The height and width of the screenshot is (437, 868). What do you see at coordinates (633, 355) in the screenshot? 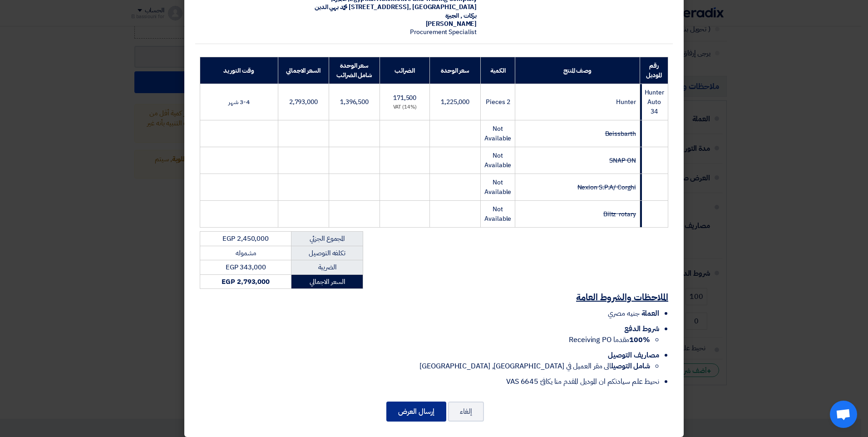
I see `span: مصاريف التوصيل` at bounding box center [633, 355].